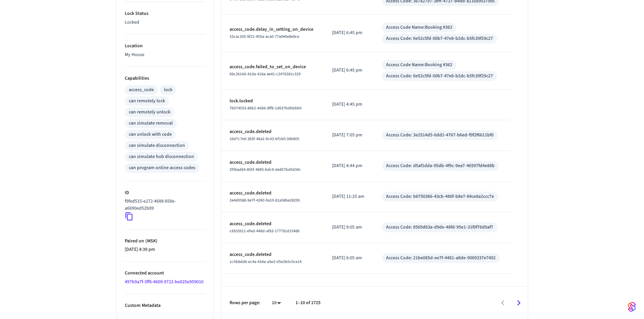 Image resolution: width=644 pixels, height=319 pixels. I want to click on p: Rows per page:, so click(245, 303).